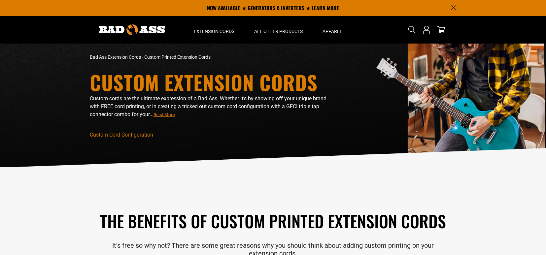 This screenshot has width=546, height=255. I want to click on summary: Search, so click(412, 30).